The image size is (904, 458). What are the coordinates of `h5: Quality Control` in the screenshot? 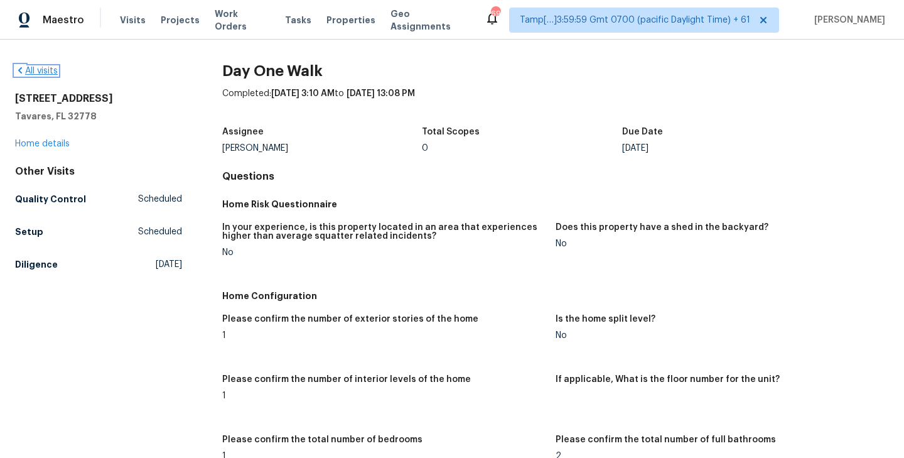 It's located at (50, 199).